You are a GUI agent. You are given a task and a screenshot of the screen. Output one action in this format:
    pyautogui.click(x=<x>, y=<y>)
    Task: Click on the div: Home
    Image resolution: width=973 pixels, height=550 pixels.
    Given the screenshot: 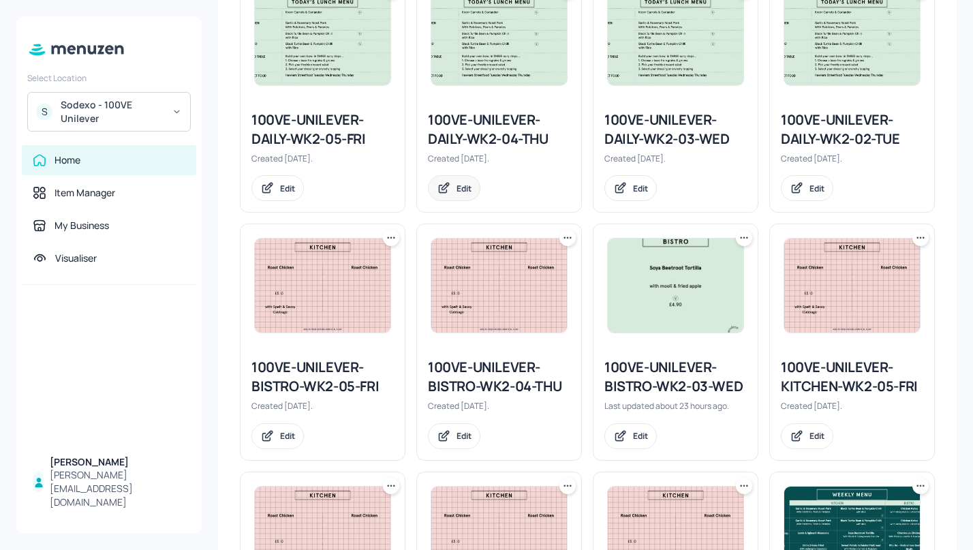 What is the action you would take?
    pyautogui.click(x=67, y=160)
    